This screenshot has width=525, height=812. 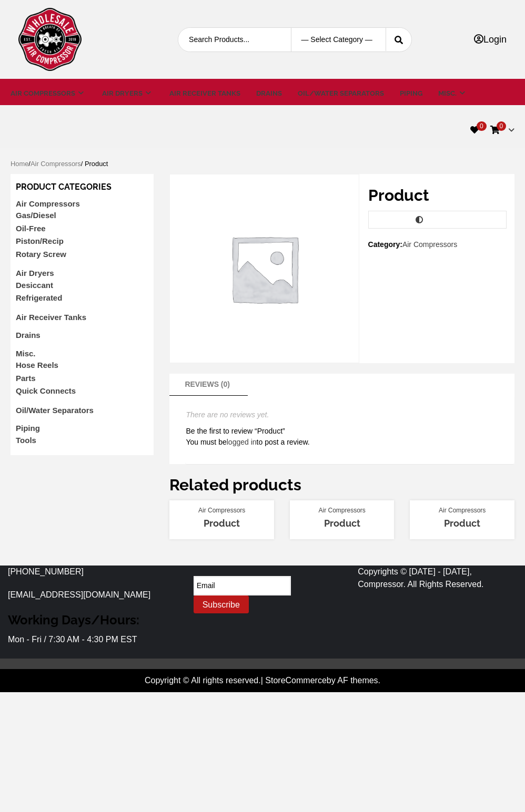 I want to click on span: Compare, so click(x=444, y=220).